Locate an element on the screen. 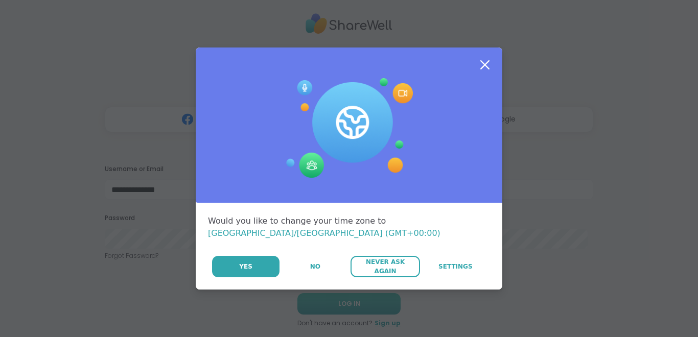  div: Would you like to change your time zone to is located at coordinates (349, 227).